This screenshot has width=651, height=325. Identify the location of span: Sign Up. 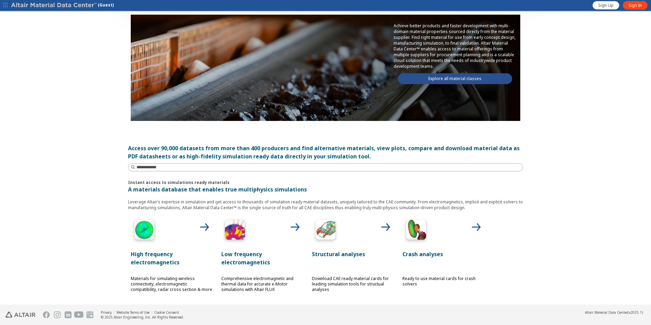
(606, 5).